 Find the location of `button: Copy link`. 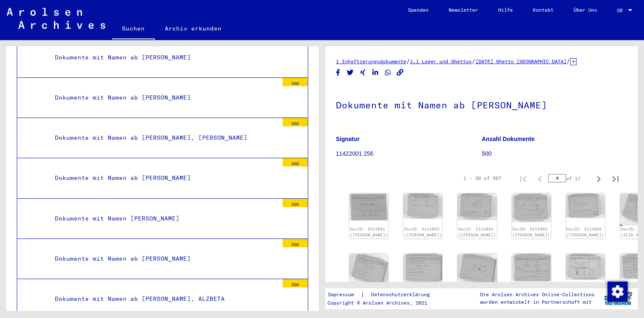

button: Copy link is located at coordinates (400, 73).